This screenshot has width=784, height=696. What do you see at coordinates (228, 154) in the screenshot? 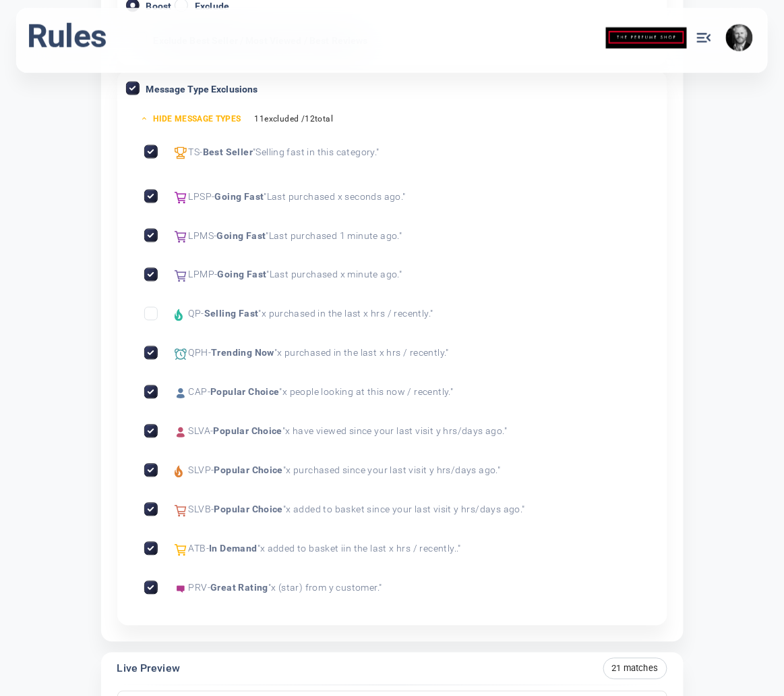
I see `span: Best Seller` at bounding box center [228, 154].